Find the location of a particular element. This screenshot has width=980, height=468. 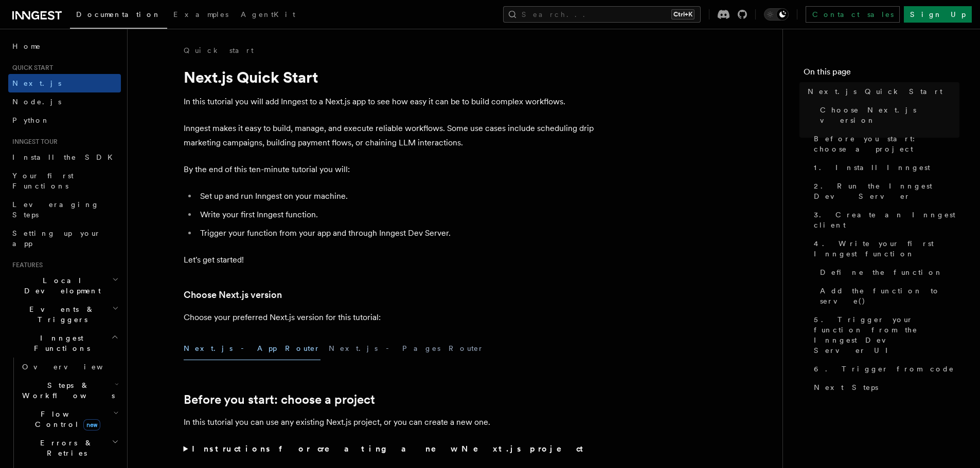

span: Choose Next.js version is located at coordinates (889, 115).